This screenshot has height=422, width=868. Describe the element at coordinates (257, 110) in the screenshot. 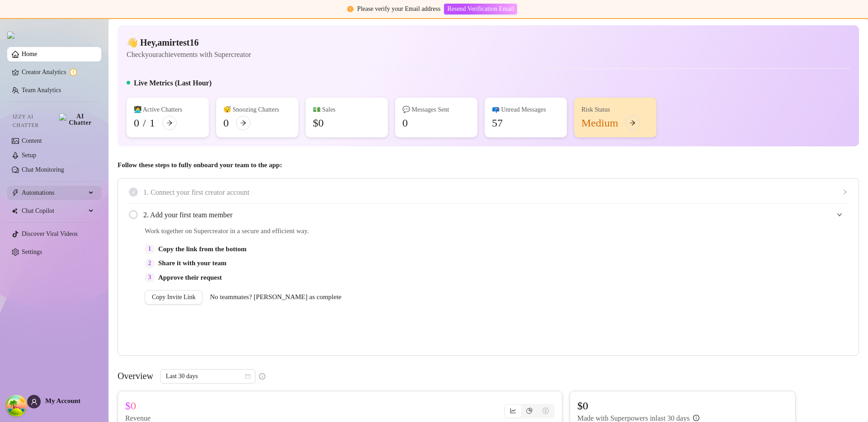

I see `div: 😴 Snoozing Chatters` at that location.